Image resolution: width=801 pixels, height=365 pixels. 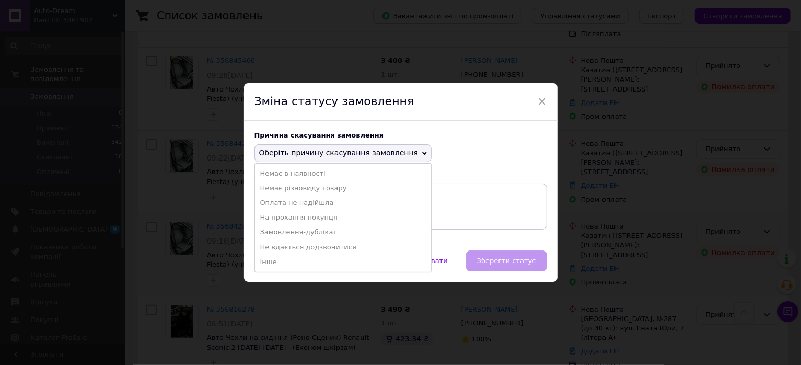 I want to click on li: Немає різновиду товару, so click(x=343, y=188).